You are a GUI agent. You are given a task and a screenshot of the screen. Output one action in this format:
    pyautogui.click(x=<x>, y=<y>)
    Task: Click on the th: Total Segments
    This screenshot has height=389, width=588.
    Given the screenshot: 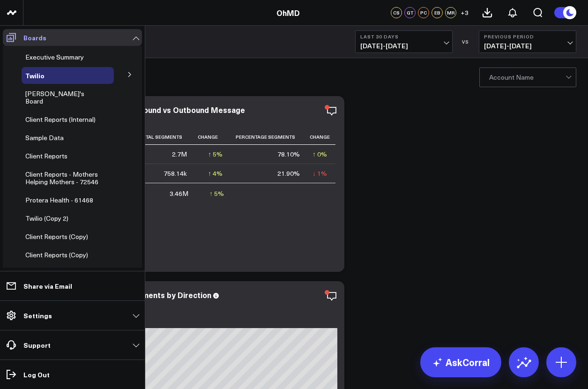 What is the action you would take?
    pyautogui.click(x=165, y=137)
    